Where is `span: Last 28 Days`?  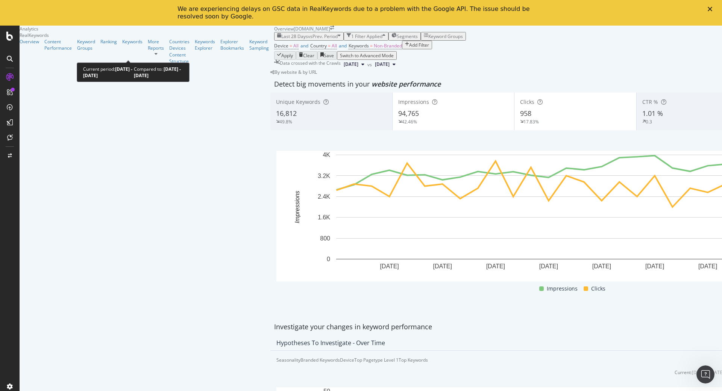
span: Last 28 Days is located at coordinates (294, 36).